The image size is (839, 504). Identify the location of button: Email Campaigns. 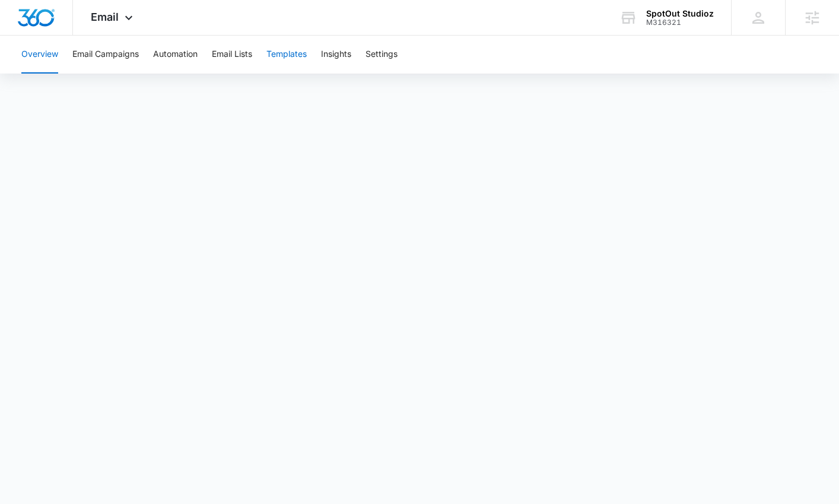
(106, 55).